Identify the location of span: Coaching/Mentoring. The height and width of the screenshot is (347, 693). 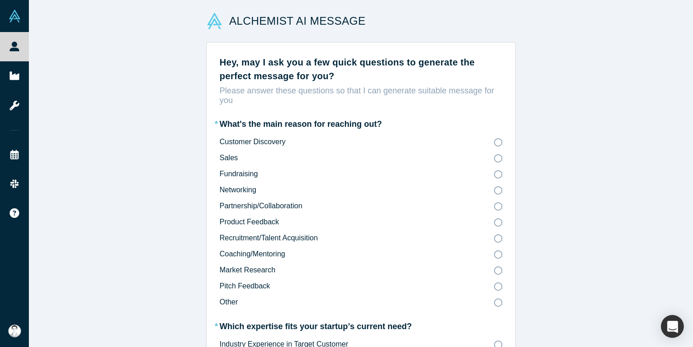
(252, 254).